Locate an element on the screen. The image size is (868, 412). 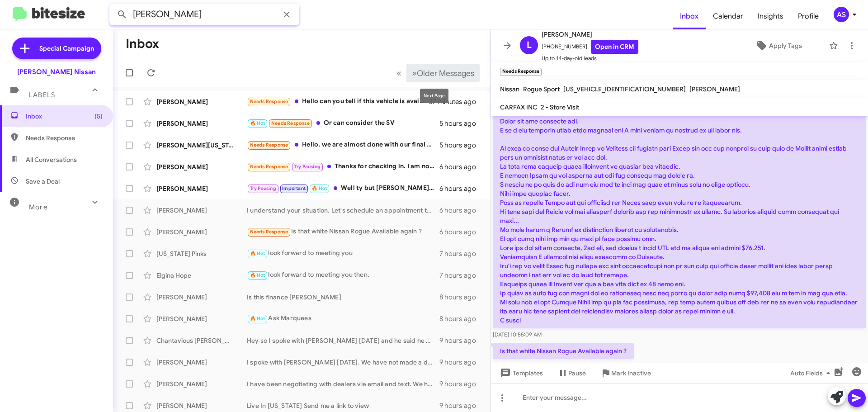
span: Mark Inactive is located at coordinates (632, 373).